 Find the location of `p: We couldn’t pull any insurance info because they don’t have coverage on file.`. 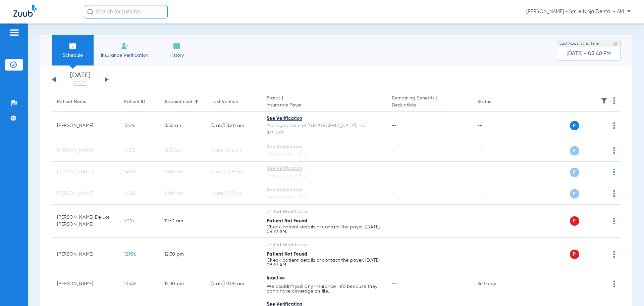

p: We couldn’t pull any insurance info because they don’t have coverage on file. is located at coordinates (324, 289).